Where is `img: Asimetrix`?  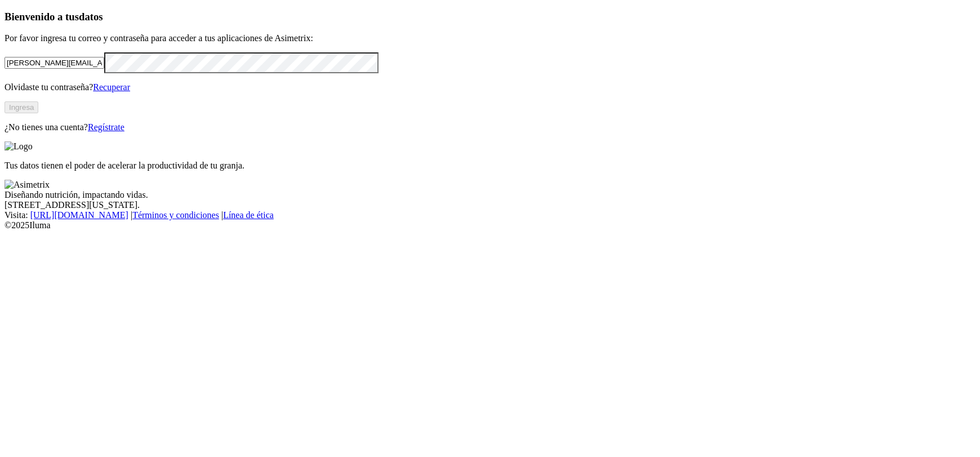
img: Asimetrix is located at coordinates (27, 185).